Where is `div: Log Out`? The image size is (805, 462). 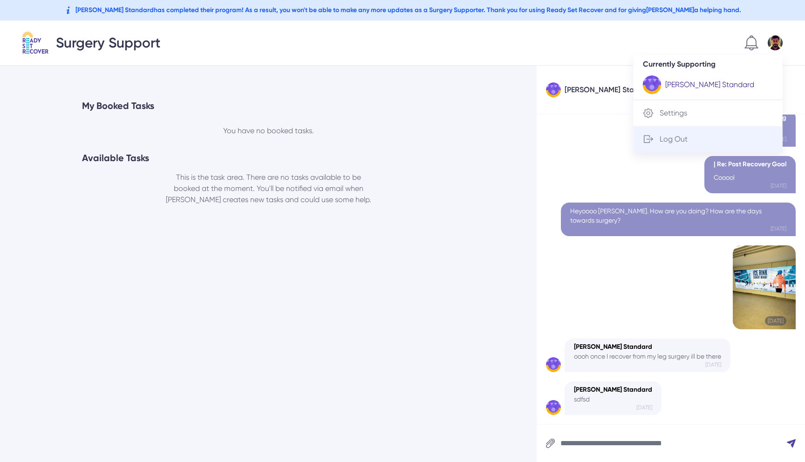 div: Log Out is located at coordinates (673, 139).